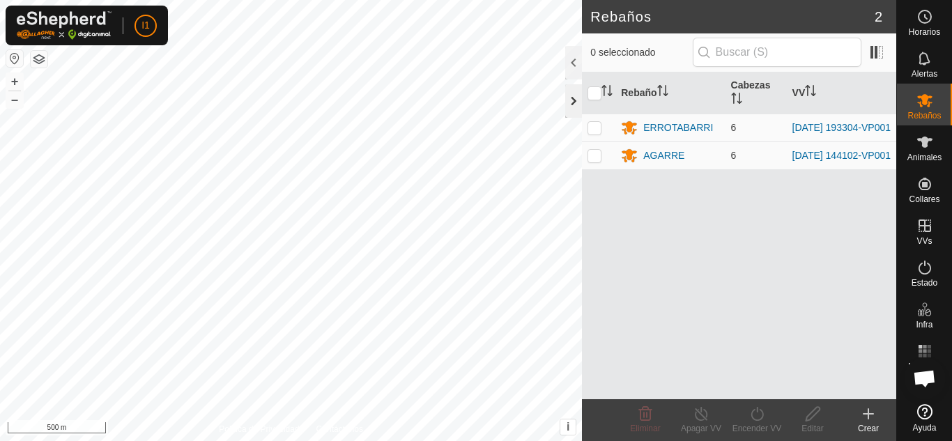 This screenshot has height=441, width=952. What do you see at coordinates (756, 93) in the screenshot?
I see `th: Cabezas` at bounding box center [756, 93].